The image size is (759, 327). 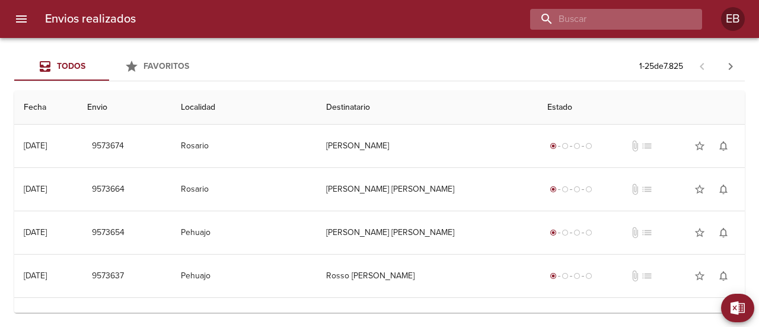 What do you see at coordinates (71, 66) in the screenshot?
I see `span: Todos` at bounding box center [71, 66].